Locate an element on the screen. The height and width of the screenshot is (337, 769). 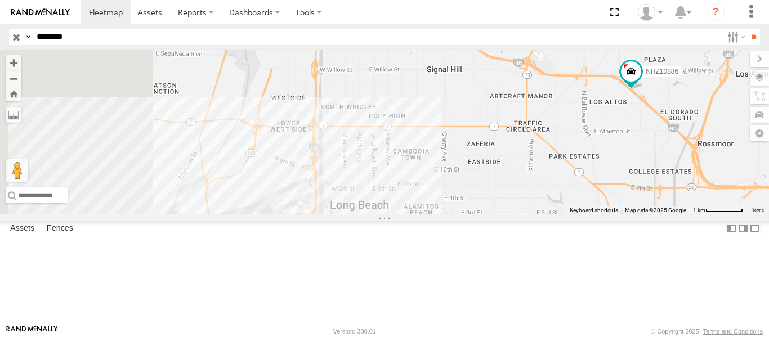
button: Drag Pegman onto the map to open Street View is located at coordinates (17, 171).